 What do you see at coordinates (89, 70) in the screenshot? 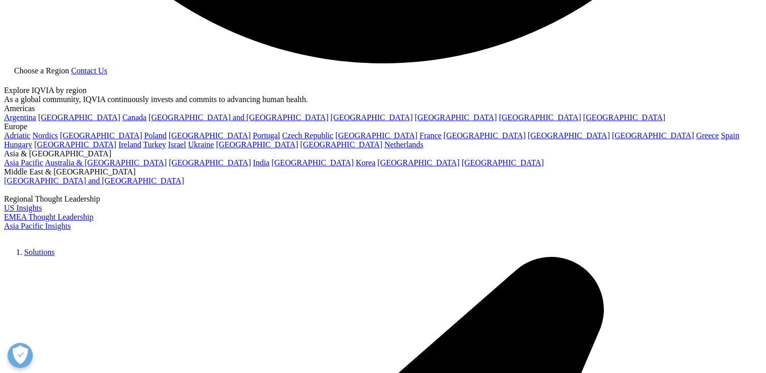
I see `a: Contact Us` at bounding box center [89, 70].